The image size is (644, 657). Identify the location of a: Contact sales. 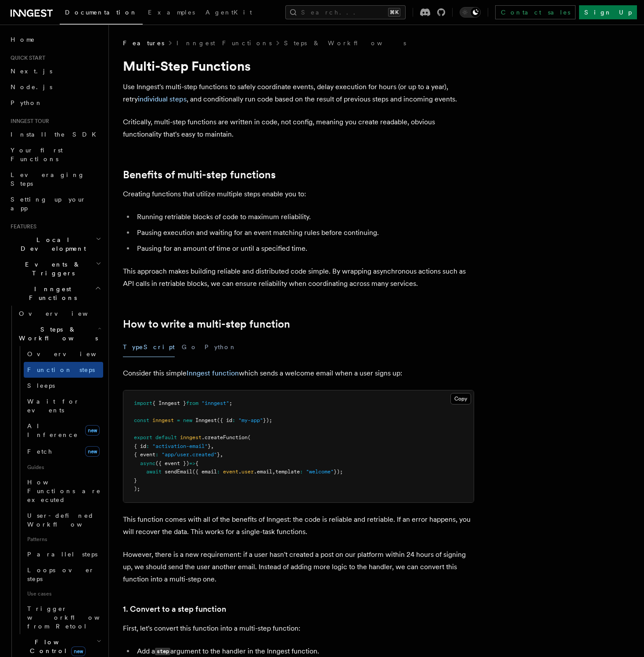
(535, 12).